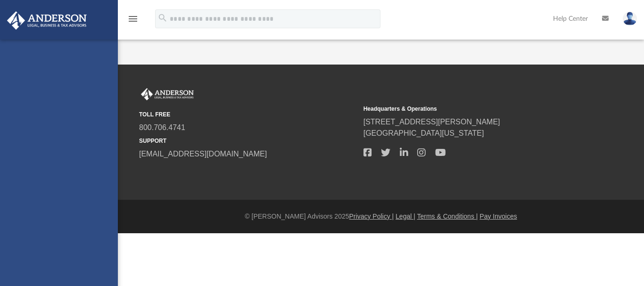 Image resolution: width=644 pixels, height=286 pixels. I want to click on a: menu, so click(133, 21).